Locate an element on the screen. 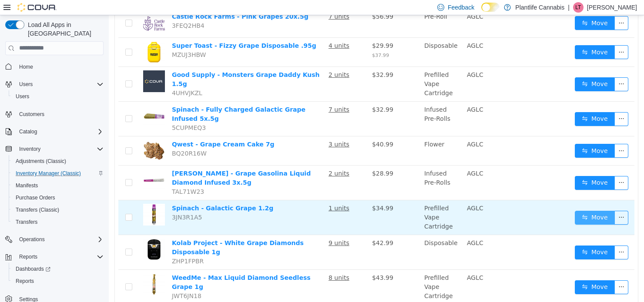 Image resolution: width=644 pixels, height=302 pixels. span: Inventory Manager (Classic) is located at coordinates (58, 173).